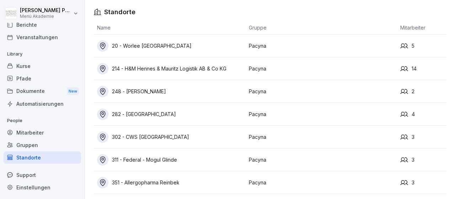  What do you see at coordinates (42, 132) in the screenshot?
I see `div: Mitarbeiter` at bounding box center [42, 132].